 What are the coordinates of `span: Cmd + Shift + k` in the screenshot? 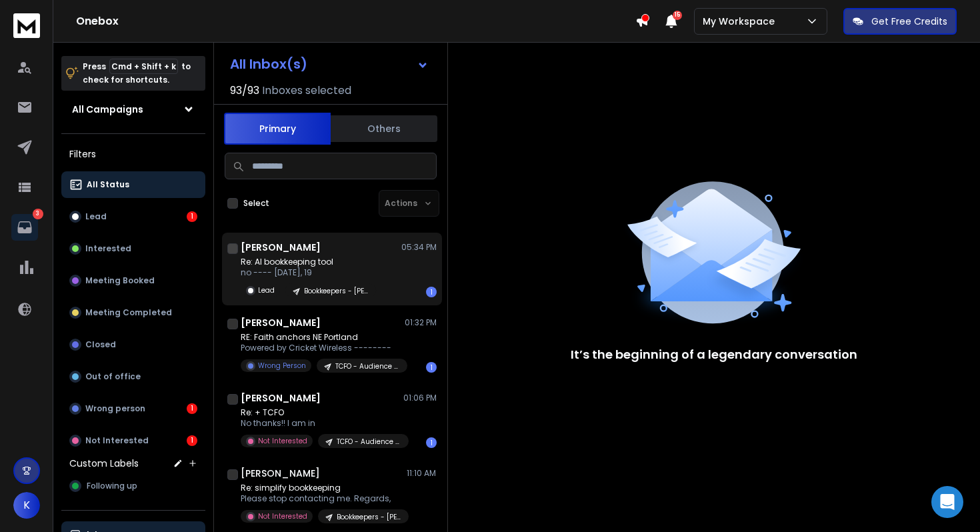 It's located at (143, 66).